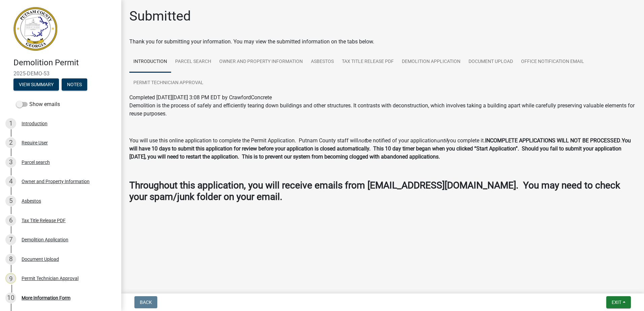 This screenshot has width=644, height=311. I want to click on div: 7, so click(11, 239).